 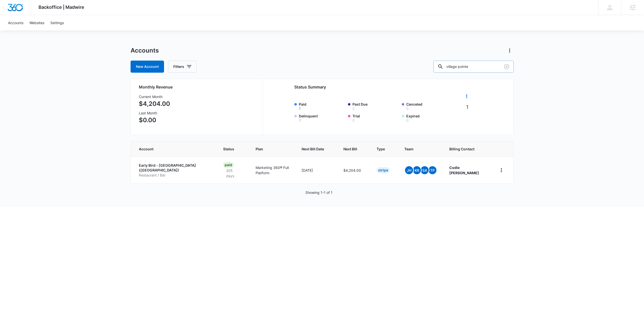 I want to click on button: Clear, so click(x=506, y=67).